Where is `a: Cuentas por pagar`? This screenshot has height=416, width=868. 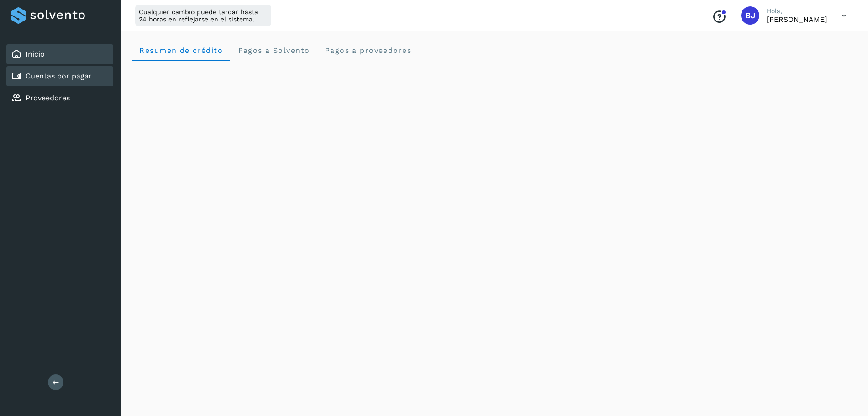
a: Cuentas por pagar is located at coordinates (58, 76).